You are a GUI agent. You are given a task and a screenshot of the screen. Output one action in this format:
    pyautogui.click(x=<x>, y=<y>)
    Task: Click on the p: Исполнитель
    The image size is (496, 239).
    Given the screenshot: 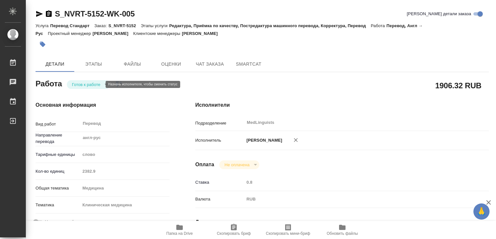 What is the action you would take?
    pyautogui.click(x=220, y=140)
    